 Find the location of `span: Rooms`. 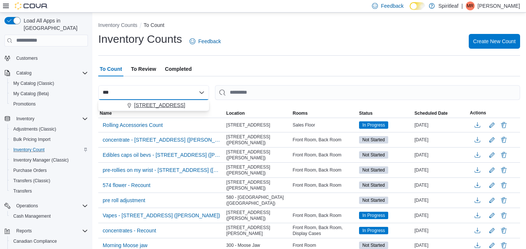

span: Rooms is located at coordinates (300, 113).